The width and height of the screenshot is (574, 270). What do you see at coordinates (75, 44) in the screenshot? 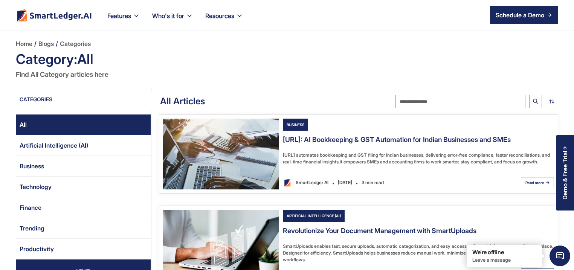
I see `a: Categories` at bounding box center [75, 44].